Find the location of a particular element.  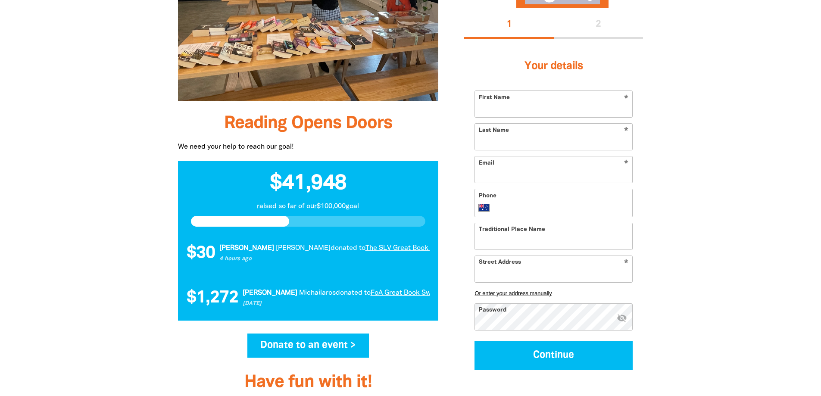

h3: Your details is located at coordinates (554, 67).